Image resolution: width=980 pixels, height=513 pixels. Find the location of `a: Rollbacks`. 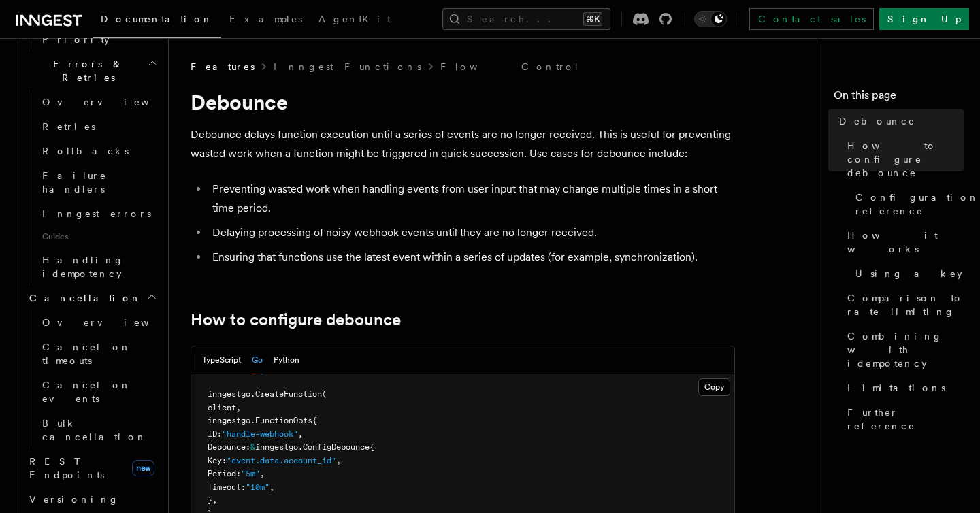

a: Rollbacks is located at coordinates (98, 151).